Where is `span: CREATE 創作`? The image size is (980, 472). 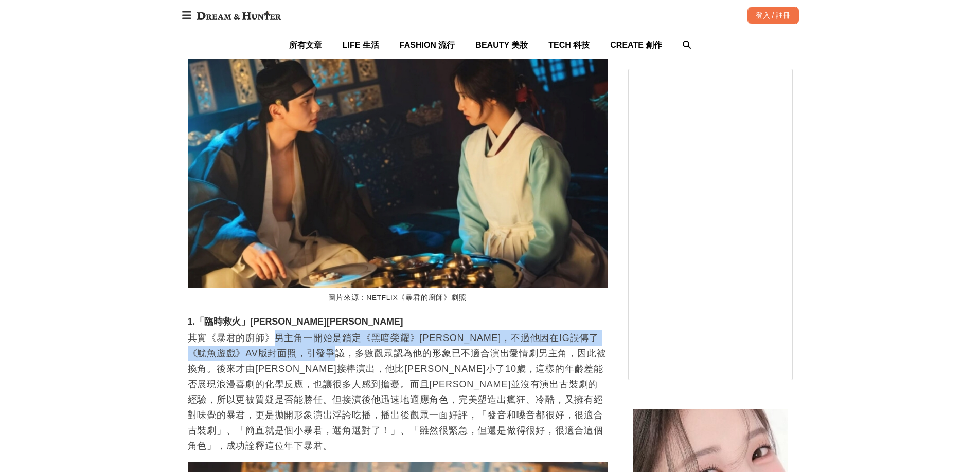
span: CREATE 創作 is located at coordinates (636, 45).